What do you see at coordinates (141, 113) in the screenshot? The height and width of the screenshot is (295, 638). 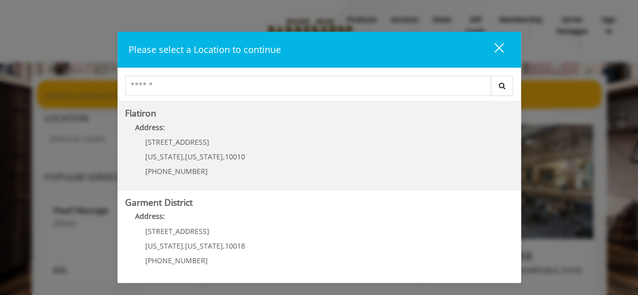 I see `b: Flatiron` at bounding box center [141, 113].